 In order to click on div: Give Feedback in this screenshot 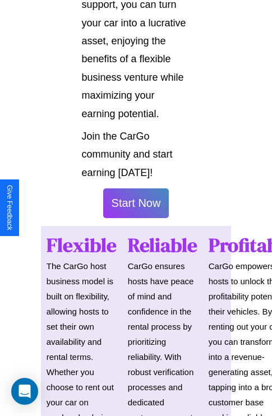, I will do `click(10, 207)`.